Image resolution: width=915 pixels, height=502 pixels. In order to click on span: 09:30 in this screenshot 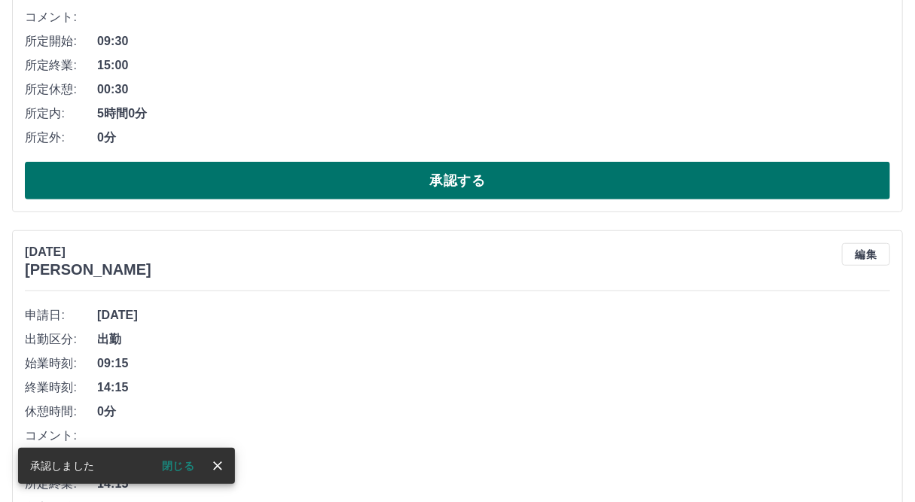, I will do `click(493, 41)`.